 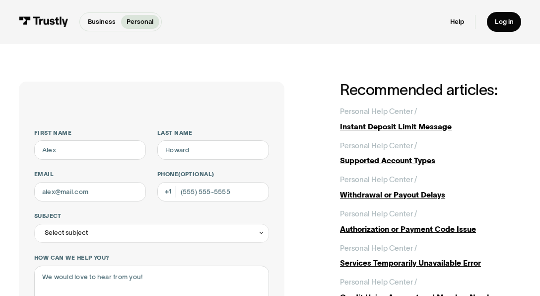 I want to click on a: Personal Help Center /Instant Deposit Limit Message, so click(x=431, y=119).